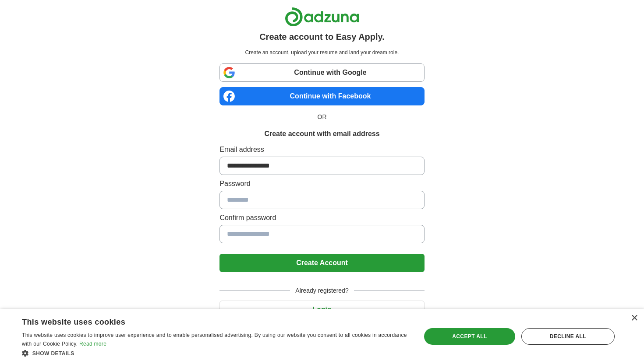 The height and width of the screenshot is (364, 644). I want to click on button: Login, so click(321, 310).